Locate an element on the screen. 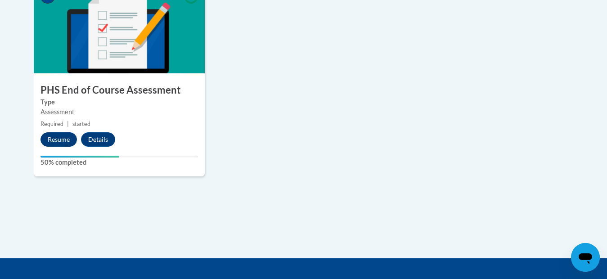 Image resolution: width=607 pixels, height=279 pixels. div: Assessment is located at coordinates (119, 112).